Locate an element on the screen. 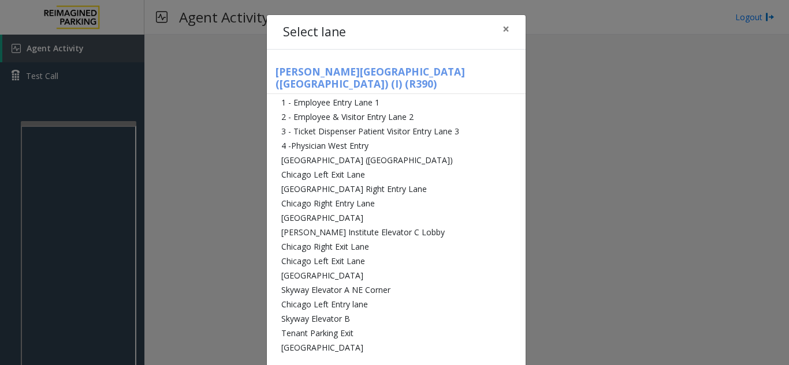 The image size is (789, 365). li: 2 - Employee & Visitor Entry Lane 2 is located at coordinates (396, 117).